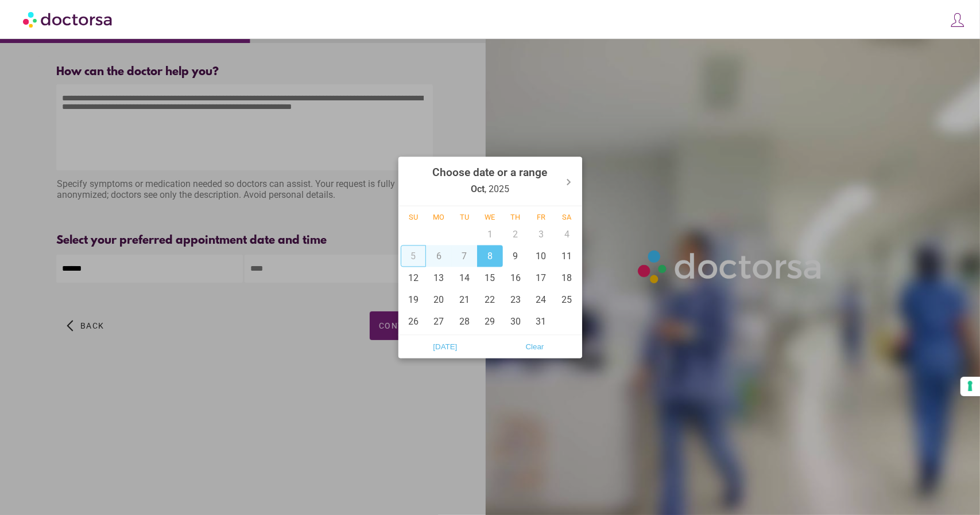 The width and height of the screenshot is (980, 515). What do you see at coordinates (490, 173) in the screenshot?
I see `strong: Choose date or a range` at bounding box center [490, 173].